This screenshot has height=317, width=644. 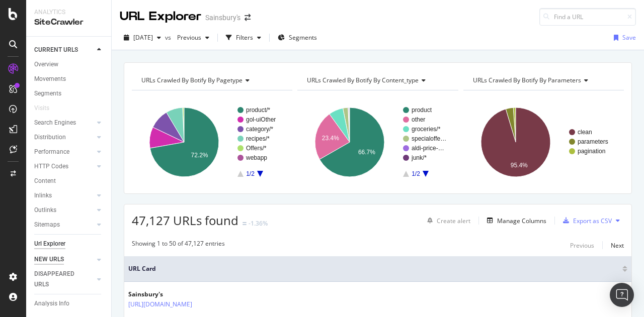 I want to click on div: Content, so click(x=45, y=181).